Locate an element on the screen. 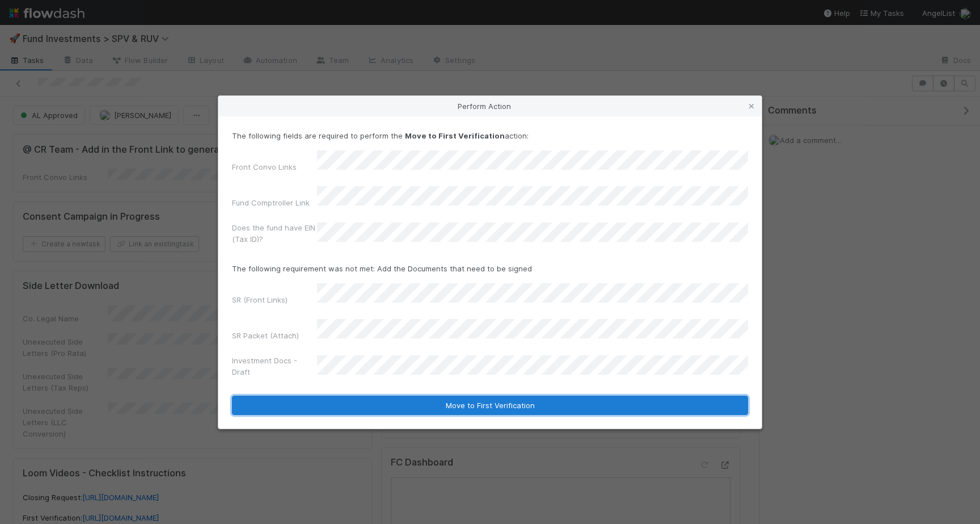  p: The following requirement was not met: Add the Documents that need to be signed is located at coordinates (490, 268).